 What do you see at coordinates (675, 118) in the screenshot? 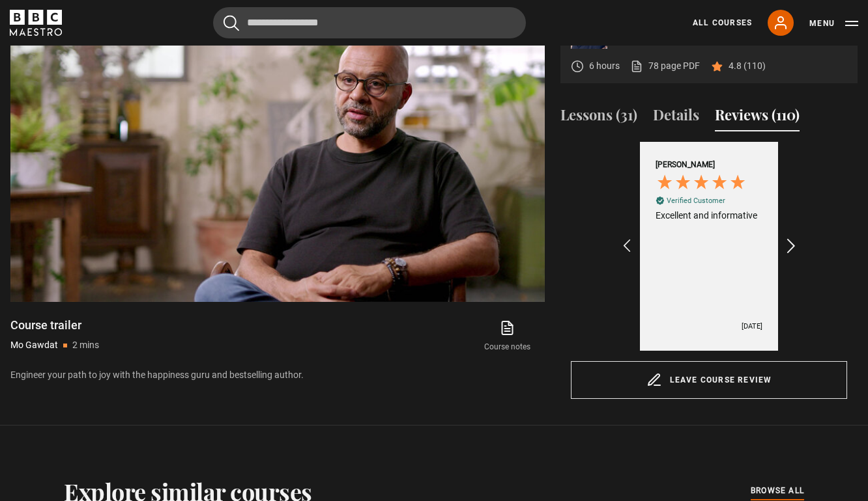
I see `button: Details` at bounding box center [675, 118].